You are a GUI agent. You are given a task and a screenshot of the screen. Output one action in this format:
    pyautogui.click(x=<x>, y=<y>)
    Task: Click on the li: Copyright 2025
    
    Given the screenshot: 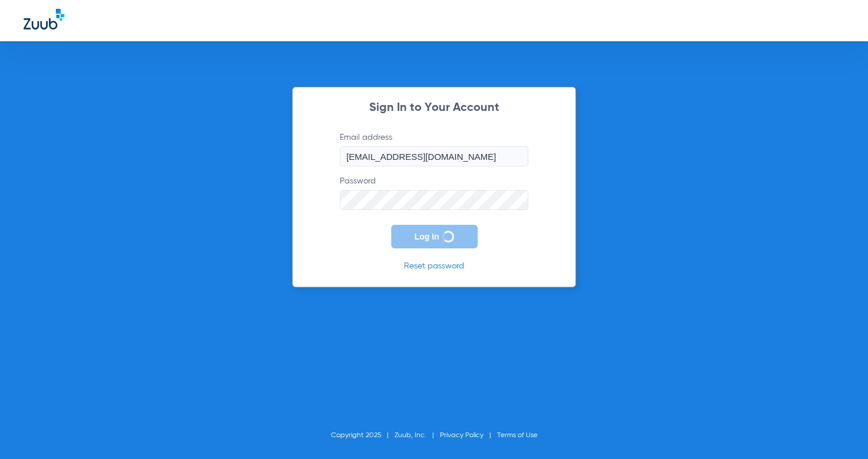 What is the action you would take?
    pyautogui.click(x=363, y=436)
    